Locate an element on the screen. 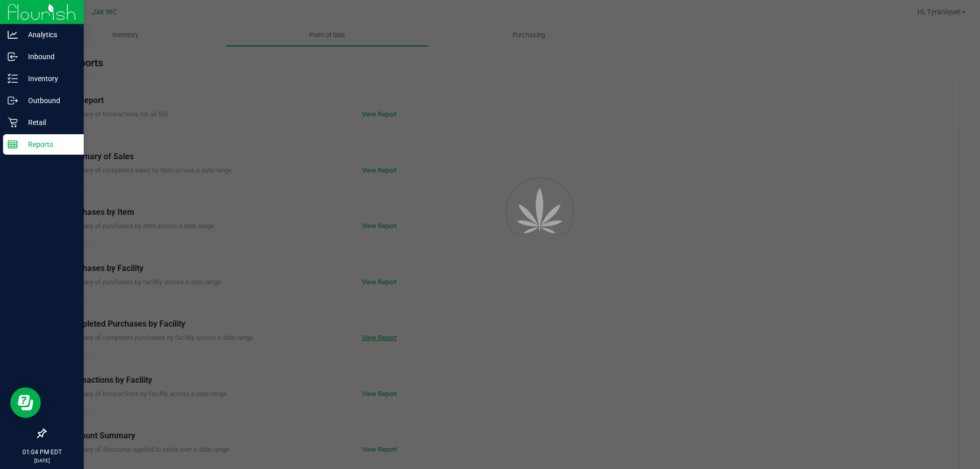 The image size is (980, 469). p: Inbound is located at coordinates (49, 56).